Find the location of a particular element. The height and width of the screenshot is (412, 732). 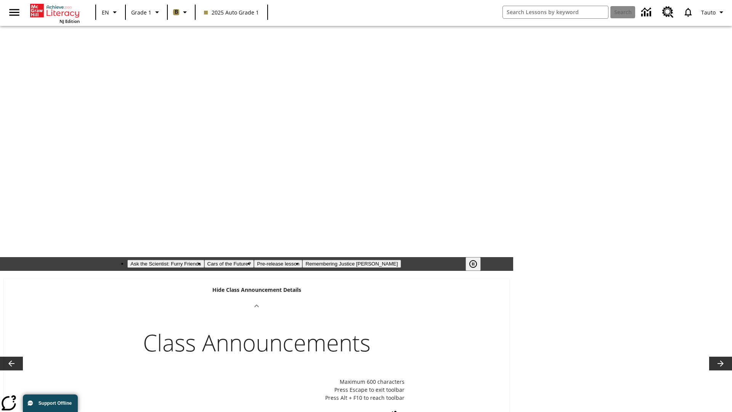

a: Data Center is located at coordinates (647, 12).